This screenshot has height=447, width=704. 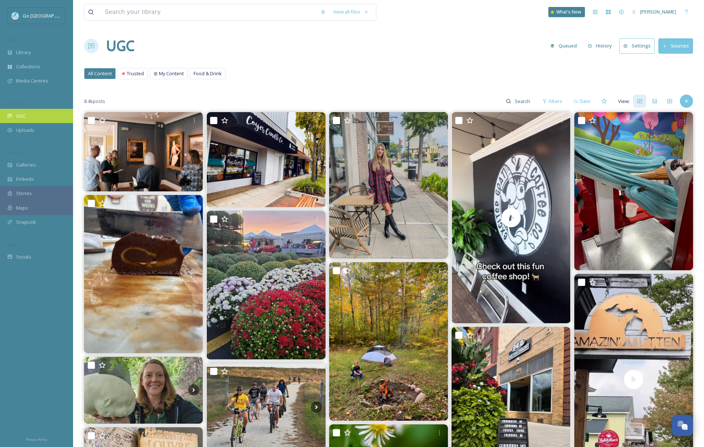 I want to click on img: The best campsites in life are free #ioscocounty #sunriseside #northeastmichigan #wolverinestate ..., so click(x=388, y=341).